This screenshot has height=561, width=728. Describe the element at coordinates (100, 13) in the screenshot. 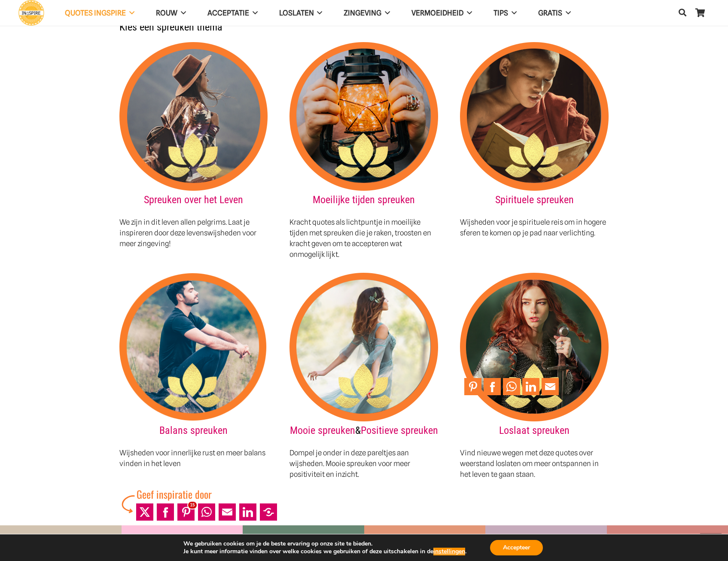

I see `a: QUOTES INGSPIRE` at that location.